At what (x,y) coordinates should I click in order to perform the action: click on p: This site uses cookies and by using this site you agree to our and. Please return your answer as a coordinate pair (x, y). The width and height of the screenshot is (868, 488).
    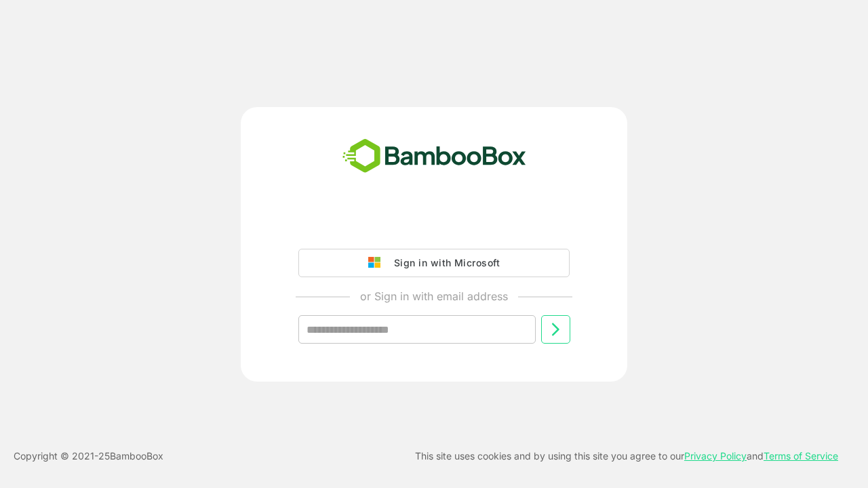
    Looking at the image, I should click on (626, 456).